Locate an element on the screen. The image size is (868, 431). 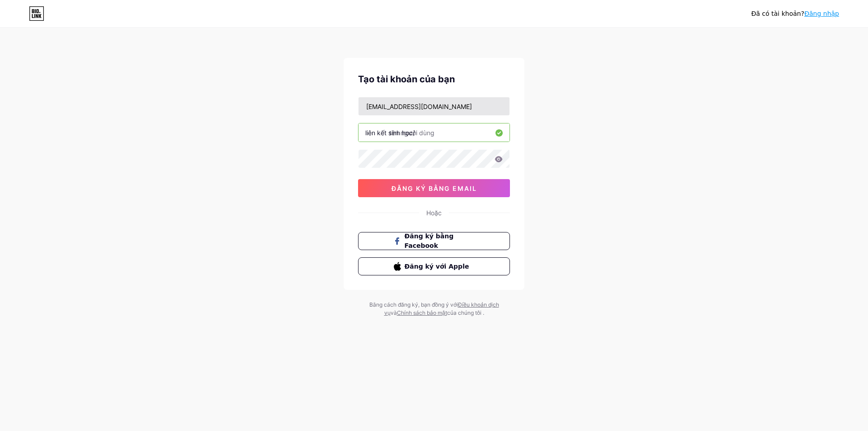
font: và is located at coordinates (394, 313).